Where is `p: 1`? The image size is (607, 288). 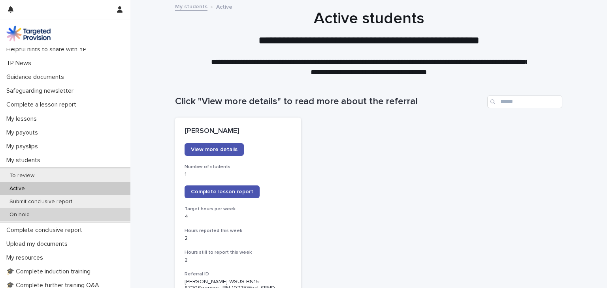
p: 1 is located at coordinates (238, 175).